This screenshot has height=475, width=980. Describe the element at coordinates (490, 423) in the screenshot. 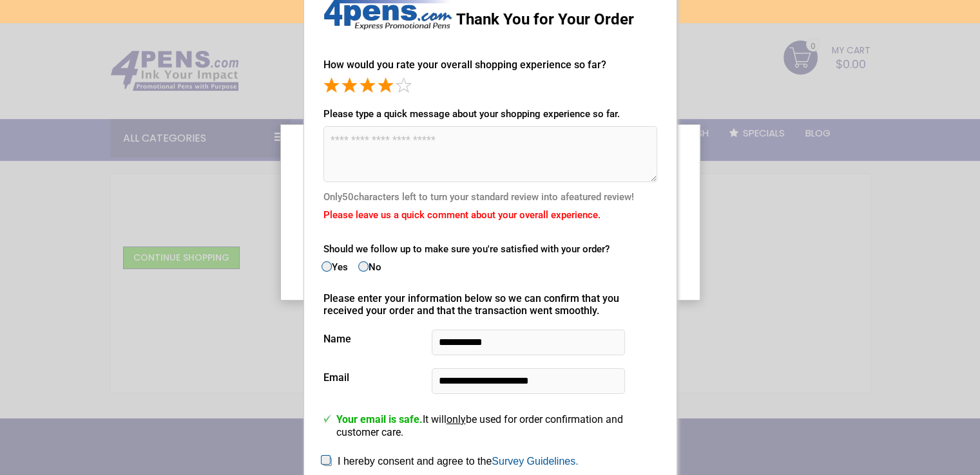

I see `p: It will be used for order confirmation and customer care.` at that location.